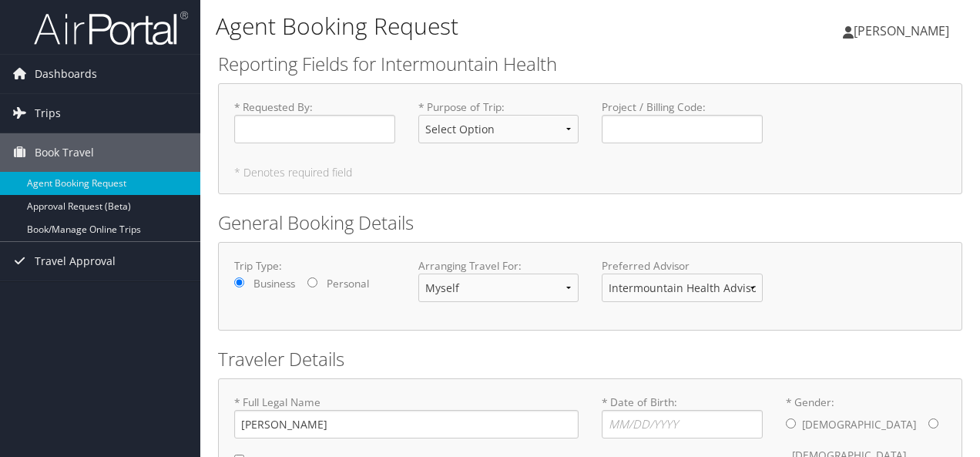 Image resolution: width=980 pixels, height=457 pixels. I want to click on span: Trips, so click(48, 113).